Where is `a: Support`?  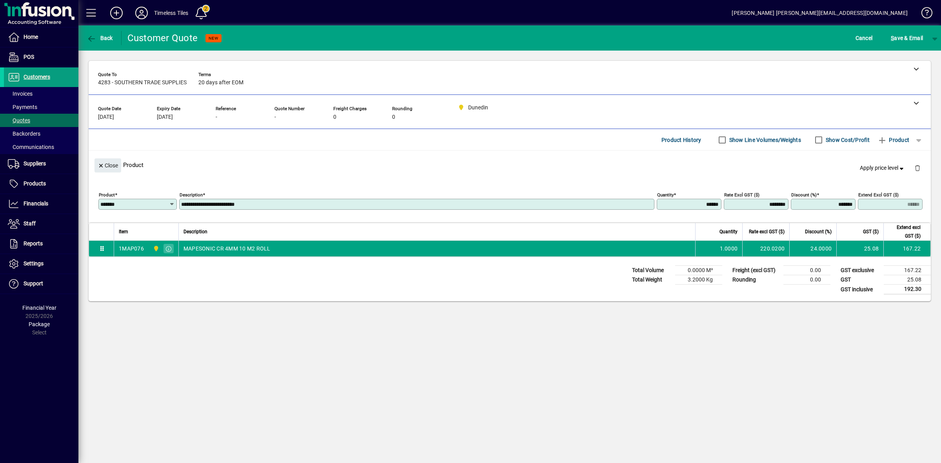
a: Support is located at coordinates (41, 284).